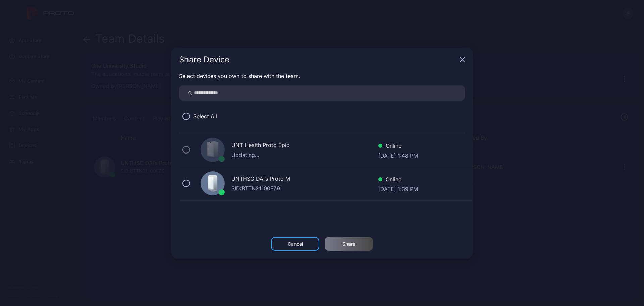  I want to click on div: SID: BTTN21100FZ9, so click(305, 189).